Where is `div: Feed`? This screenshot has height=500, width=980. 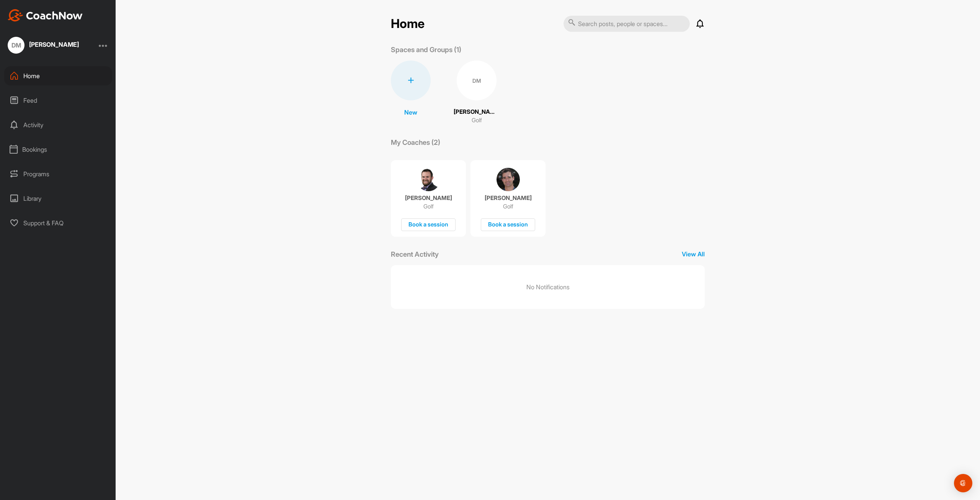 div: Feed is located at coordinates (58, 100).